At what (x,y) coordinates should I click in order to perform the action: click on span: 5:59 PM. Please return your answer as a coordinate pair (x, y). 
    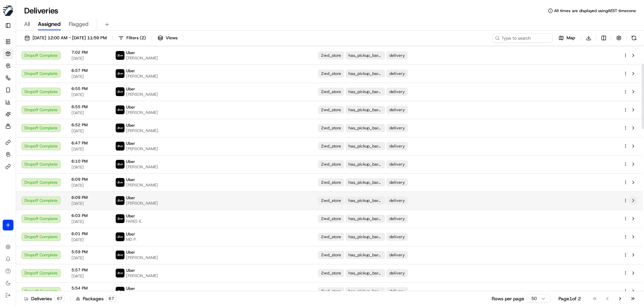
    Looking at the image, I should click on (88, 252).